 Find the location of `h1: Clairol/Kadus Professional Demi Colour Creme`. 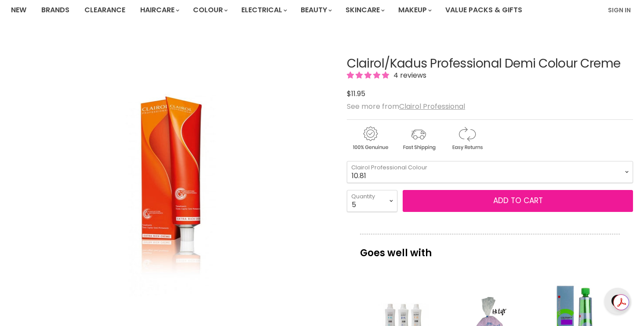

h1: Clairol/Kadus Professional Demi Colour Creme is located at coordinates (489, 64).